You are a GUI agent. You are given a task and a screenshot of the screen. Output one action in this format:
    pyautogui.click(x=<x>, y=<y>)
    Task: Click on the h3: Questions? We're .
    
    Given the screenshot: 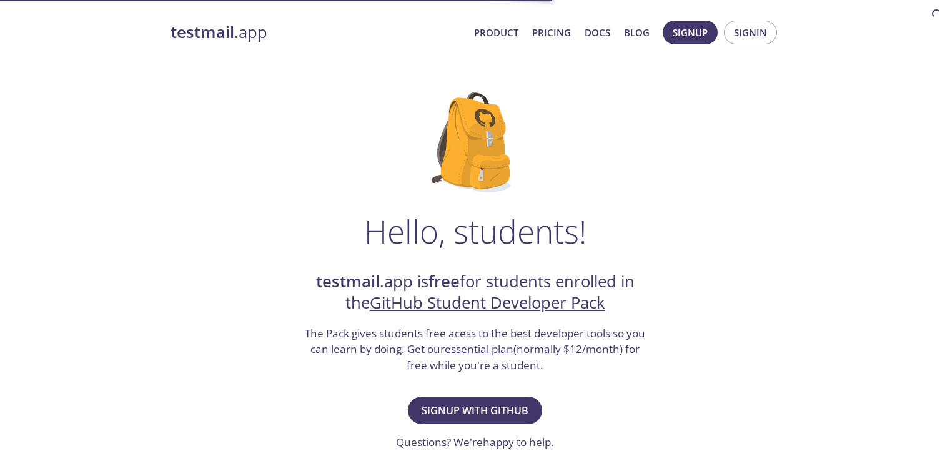 What is the action you would take?
    pyautogui.click(x=475, y=442)
    